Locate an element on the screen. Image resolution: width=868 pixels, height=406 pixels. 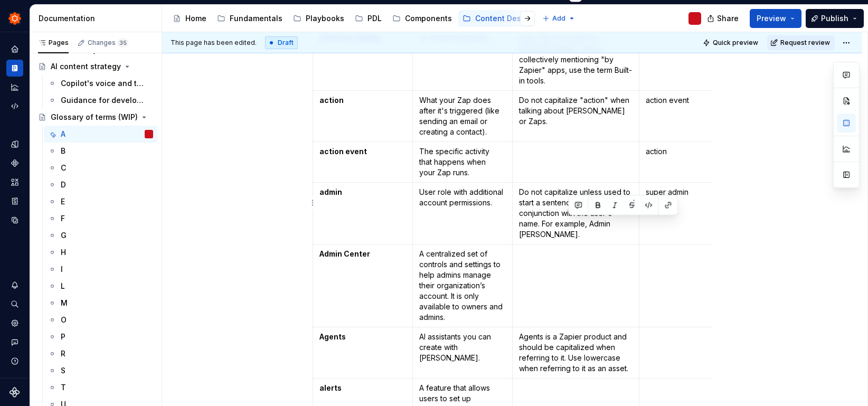
p: The specific activity that happens when your Zap runs. is located at coordinates (462, 162).